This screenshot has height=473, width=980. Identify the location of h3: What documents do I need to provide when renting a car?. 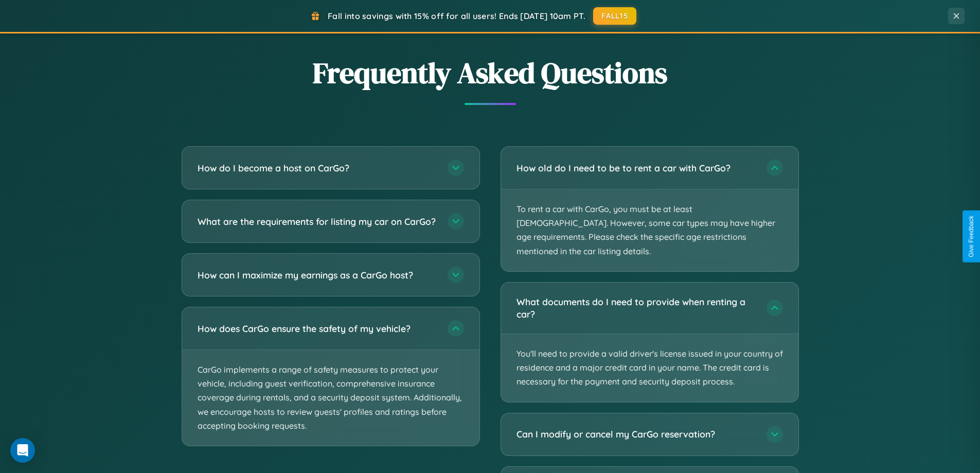
(636, 307).